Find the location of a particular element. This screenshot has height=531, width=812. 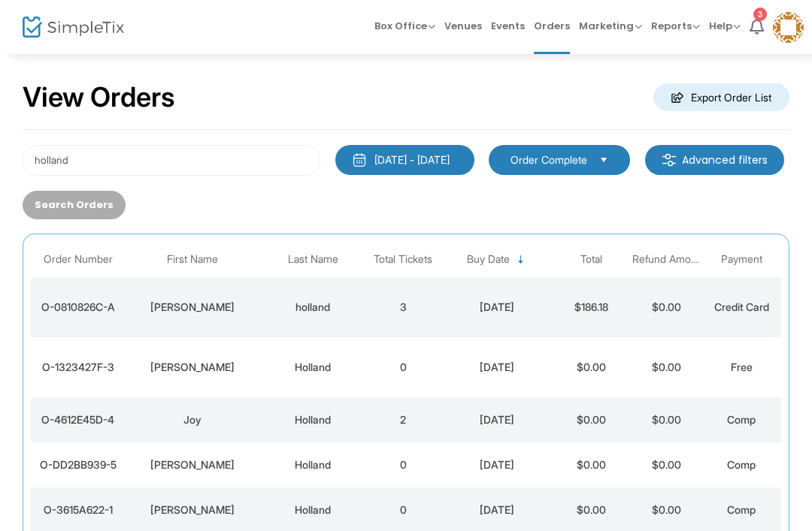

m-button: Export Order List is located at coordinates (721, 97).